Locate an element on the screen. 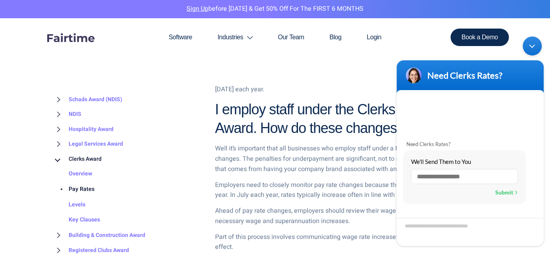 The width and height of the screenshot is (550, 256). a: Legal Services Award is located at coordinates (88, 145).